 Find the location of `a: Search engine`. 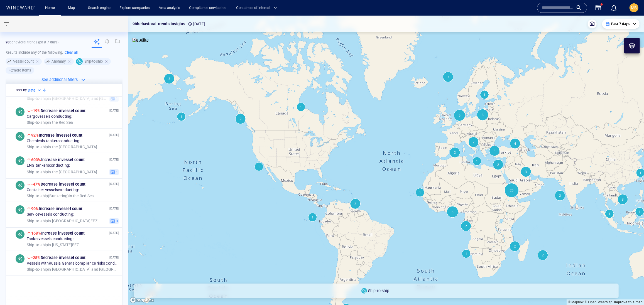

a: Search engine is located at coordinates (99, 7).